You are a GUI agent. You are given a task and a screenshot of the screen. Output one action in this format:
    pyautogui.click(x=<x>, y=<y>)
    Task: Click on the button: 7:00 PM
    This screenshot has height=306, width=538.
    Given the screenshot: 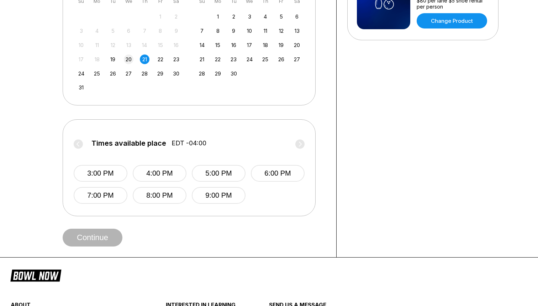 What is the action you would take?
    pyautogui.click(x=100, y=195)
    